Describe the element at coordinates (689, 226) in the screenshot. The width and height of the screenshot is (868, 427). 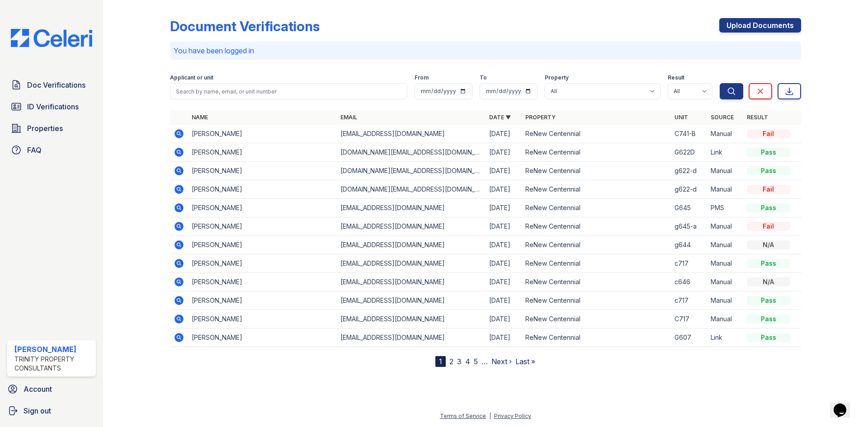
I see `td: g645-a` at that location.